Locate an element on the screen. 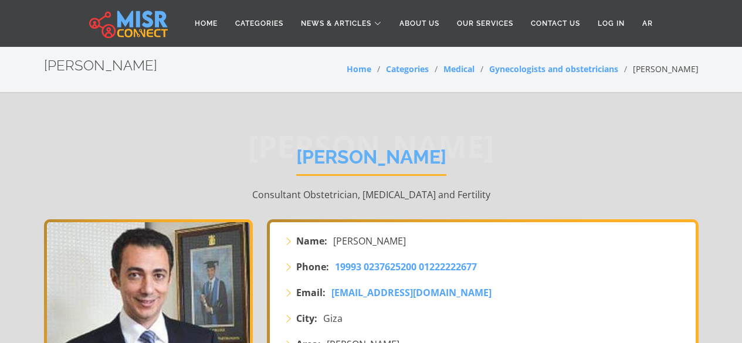 The image size is (742, 343). a: Our Services is located at coordinates (485, 23).